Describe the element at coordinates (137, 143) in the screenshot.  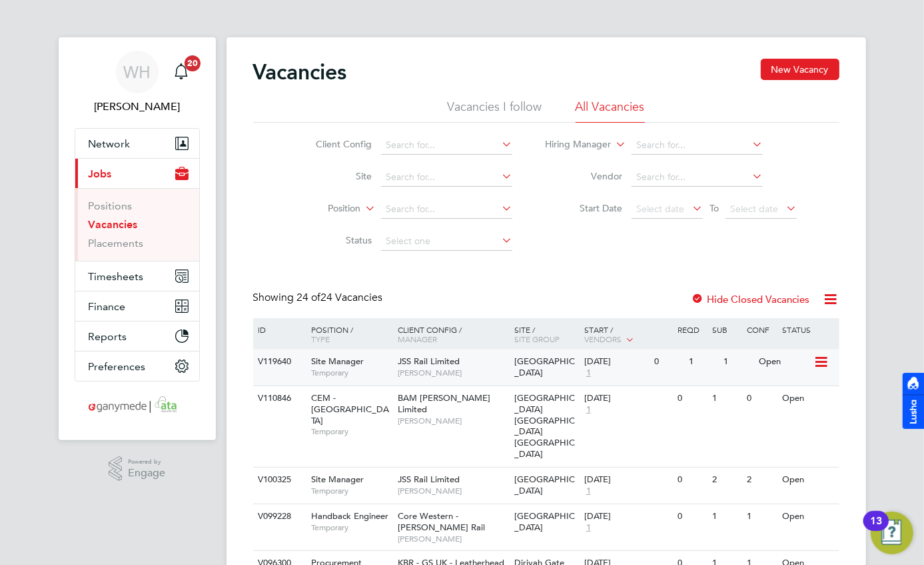
I see `button: Network` at that location.